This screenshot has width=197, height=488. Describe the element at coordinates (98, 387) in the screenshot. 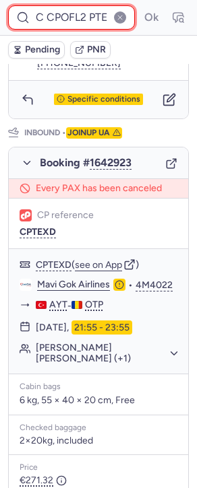

I see `div: Cabin bags` at that location.